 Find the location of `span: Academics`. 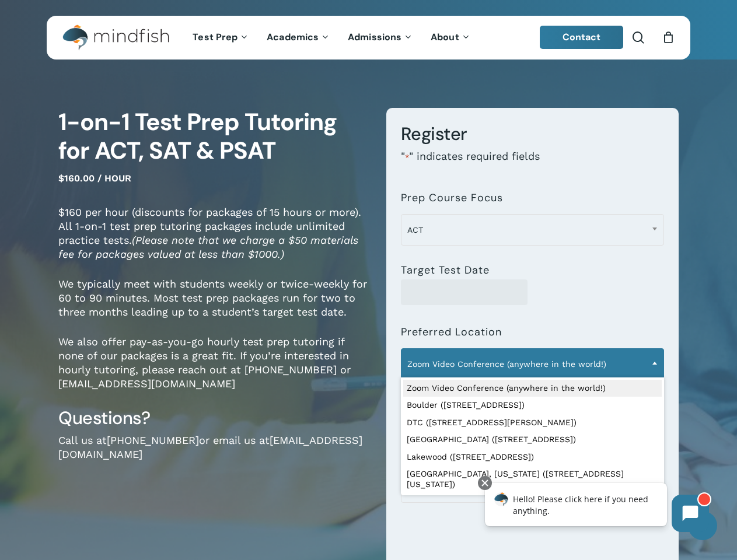

span: Academics is located at coordinates (292, 37).